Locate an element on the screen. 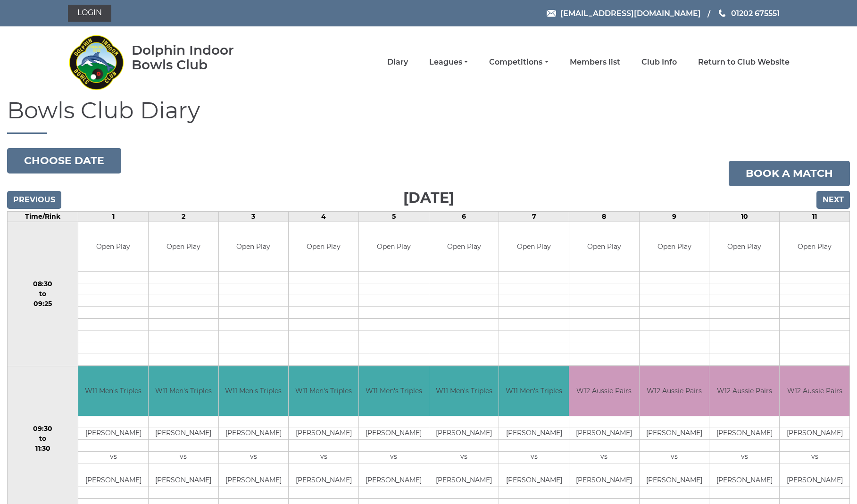  h1: Bowls Club Diary is located at coordinates (428, 116).